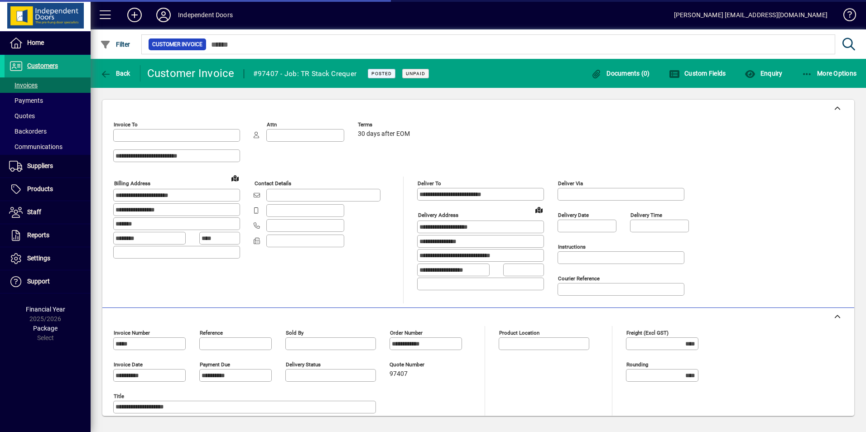 Image resolution: width=866 pixels, height=432 pixels. Describe the element at coordinates (381, 73) in the screenshot. I see `span: Posted` at that location.